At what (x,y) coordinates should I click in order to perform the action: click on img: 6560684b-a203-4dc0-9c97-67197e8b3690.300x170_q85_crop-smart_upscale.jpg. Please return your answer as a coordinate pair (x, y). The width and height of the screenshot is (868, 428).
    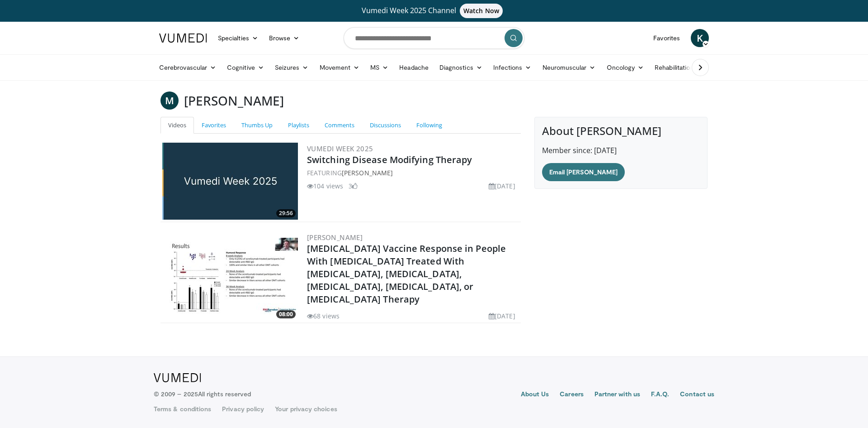
    Looking at the image, I should click on (230, 276).